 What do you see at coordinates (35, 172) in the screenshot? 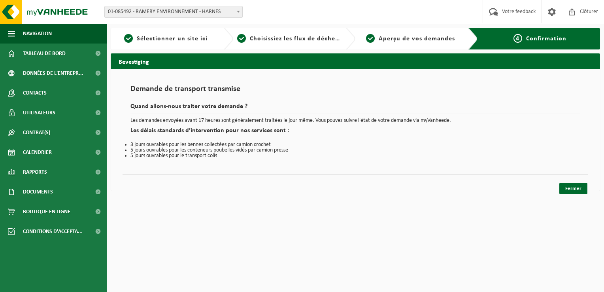
I see `span: Rapports` at bounding box center [35, 172].